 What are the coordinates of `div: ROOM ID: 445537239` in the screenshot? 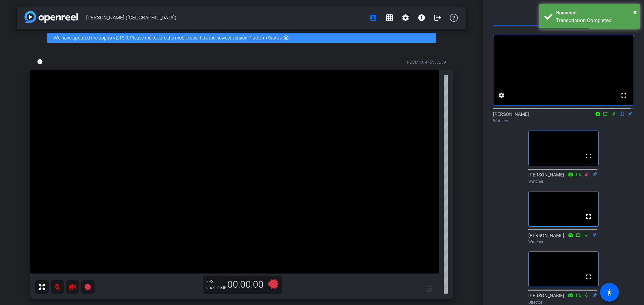 It's located at (426, 62).